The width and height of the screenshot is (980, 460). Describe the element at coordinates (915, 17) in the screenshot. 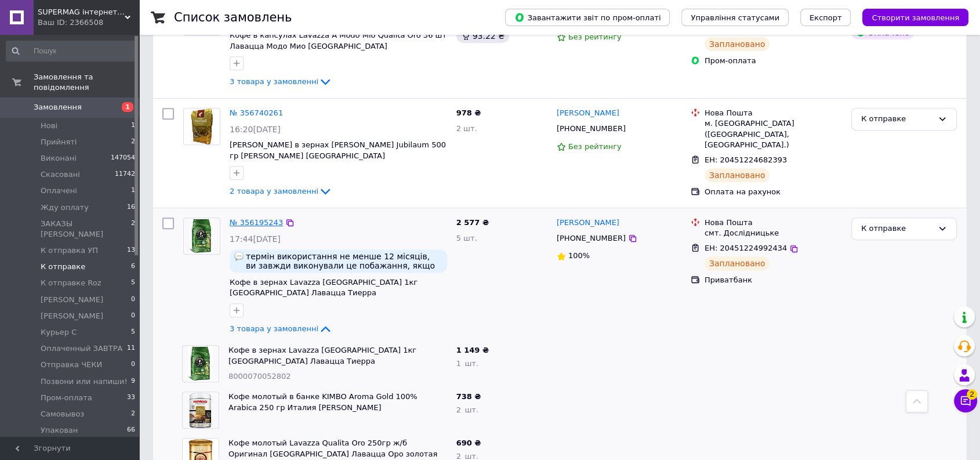

I see `span: Створити замовлення` at that location.